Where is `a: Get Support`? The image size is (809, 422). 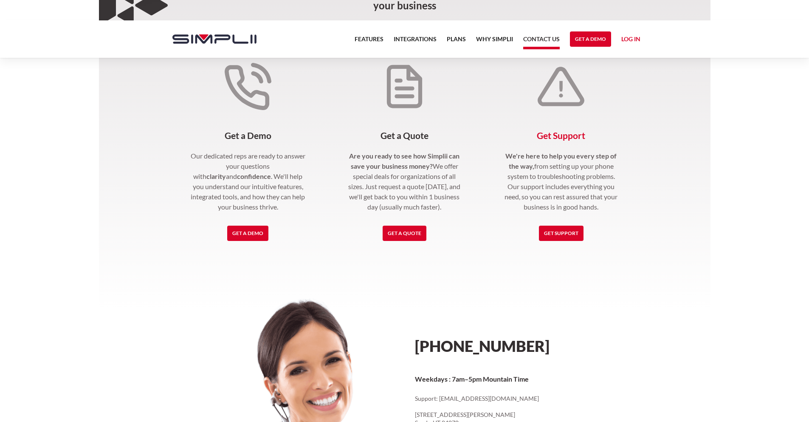 a: Get Support is located at coordinates (561, 233).